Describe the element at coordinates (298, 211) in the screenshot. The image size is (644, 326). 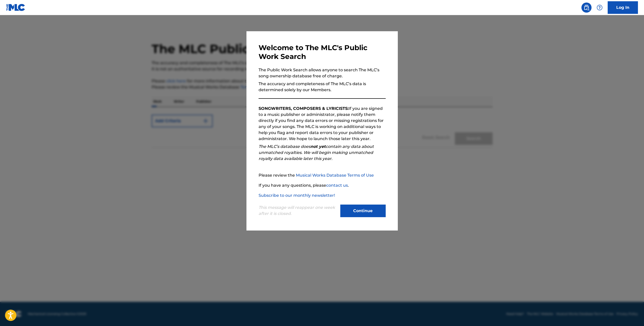
I see `p: This message will reappear one week after it is closed.` at that location.